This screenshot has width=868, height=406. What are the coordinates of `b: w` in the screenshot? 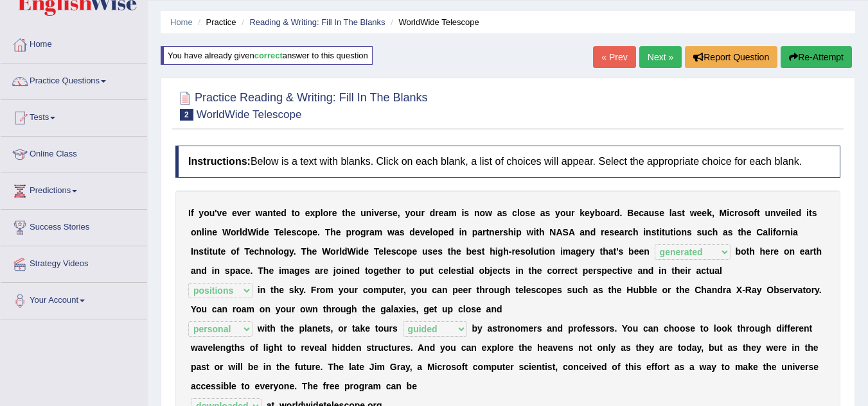 It's located at (488, 213).